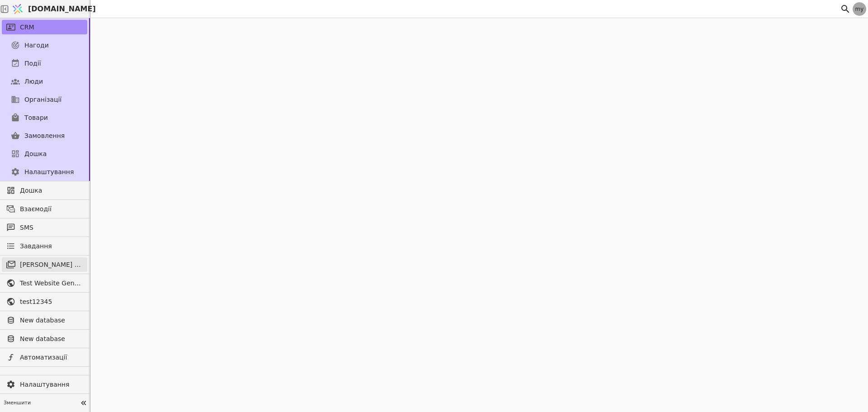  What do you see at coordinates (860, 9) in the screenshot?
I see `a: my` at bounding box center [860, 9].